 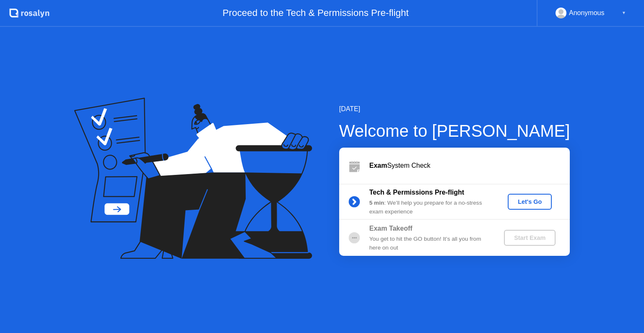 What do you see at coordinates (586, 13) in the screenshot?
I see `div: Anonymous` at bounding box center [586, 13].